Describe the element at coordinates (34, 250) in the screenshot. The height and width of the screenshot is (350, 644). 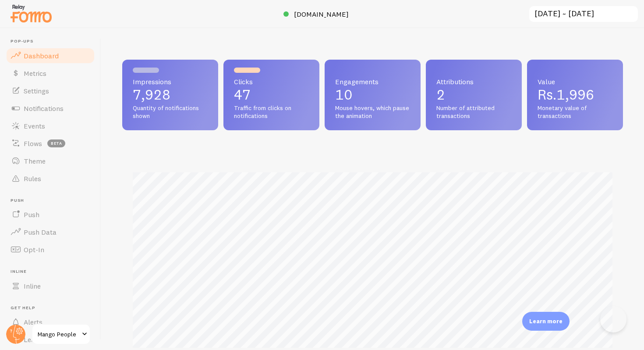
I see `span: Opt-In` at that location.